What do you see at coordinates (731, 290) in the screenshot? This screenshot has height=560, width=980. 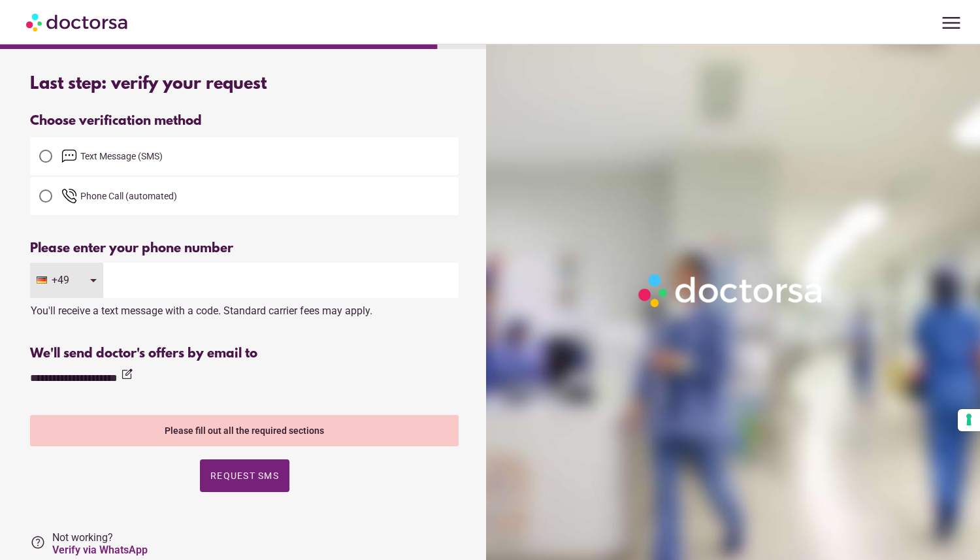 I see `img: Logo-Doctorsa-trans-White-partial-flat.png` at bounding box center [731, 290].